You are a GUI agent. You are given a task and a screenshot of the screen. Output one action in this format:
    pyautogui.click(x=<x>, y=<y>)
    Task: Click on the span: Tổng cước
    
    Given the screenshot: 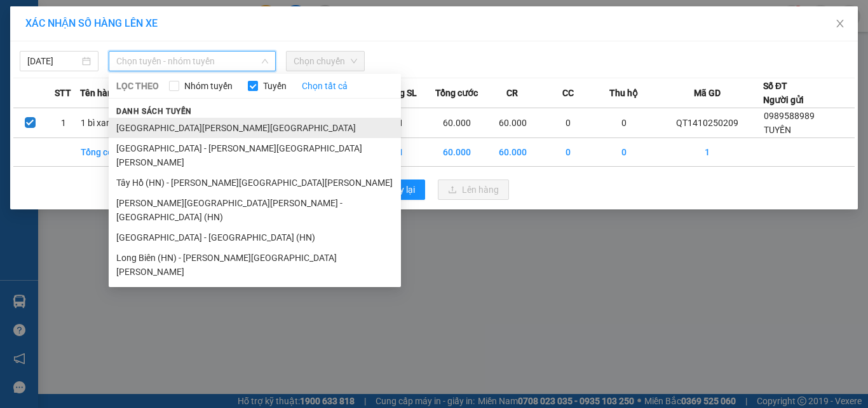 What is the action you would take?
    pyautogui.click(x=456, y=93)
    